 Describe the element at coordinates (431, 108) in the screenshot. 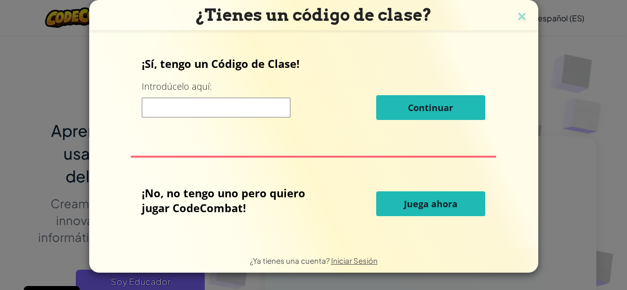

I see `button: Continuar` at that location.